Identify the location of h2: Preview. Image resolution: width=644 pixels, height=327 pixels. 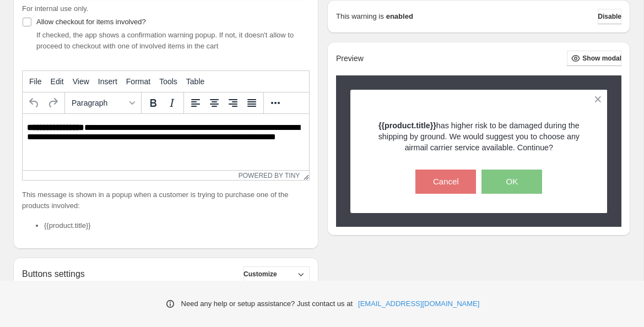
(350, 58).